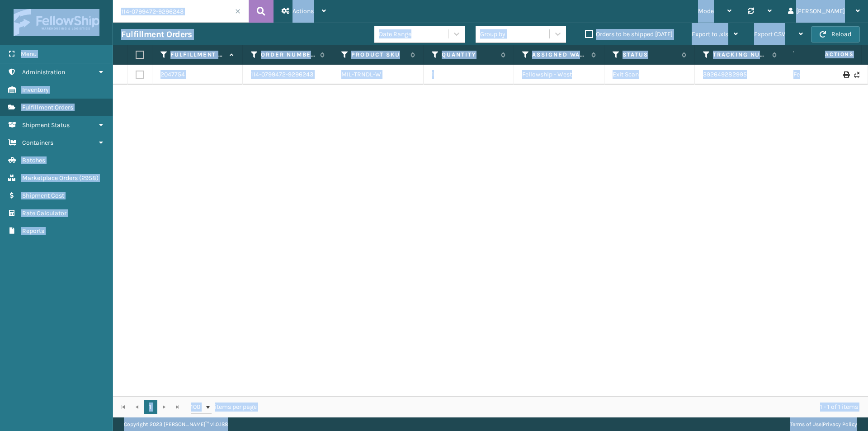 The image size is (868, 431). I want to click on span: Mode, so click(706, 11).